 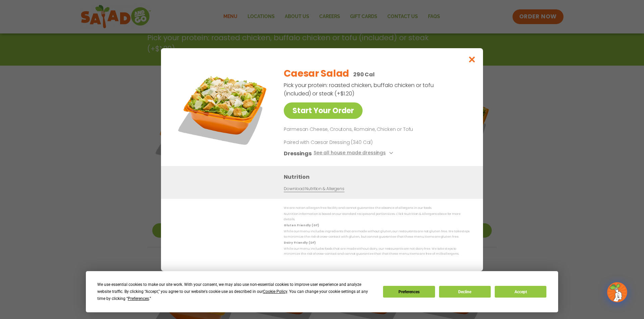 What do you see at coordinates (323, 111) in the screenshot?
I see `a: Start Your Order` at bounding box center [323, 111].